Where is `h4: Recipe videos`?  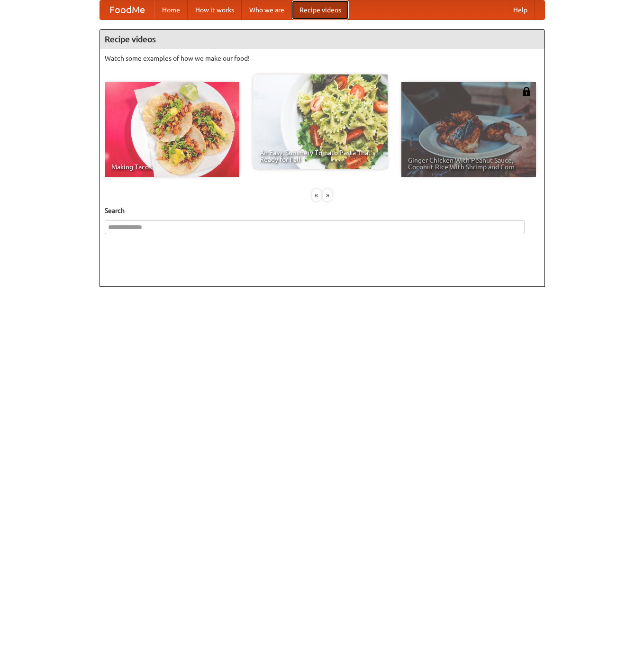 h4: Recipe videos is located at coordinates (323, 39).